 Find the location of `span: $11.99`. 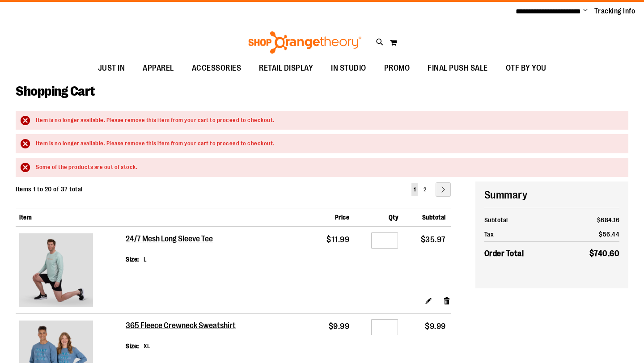

span: $11.99 is located at coordinates (338, 240).